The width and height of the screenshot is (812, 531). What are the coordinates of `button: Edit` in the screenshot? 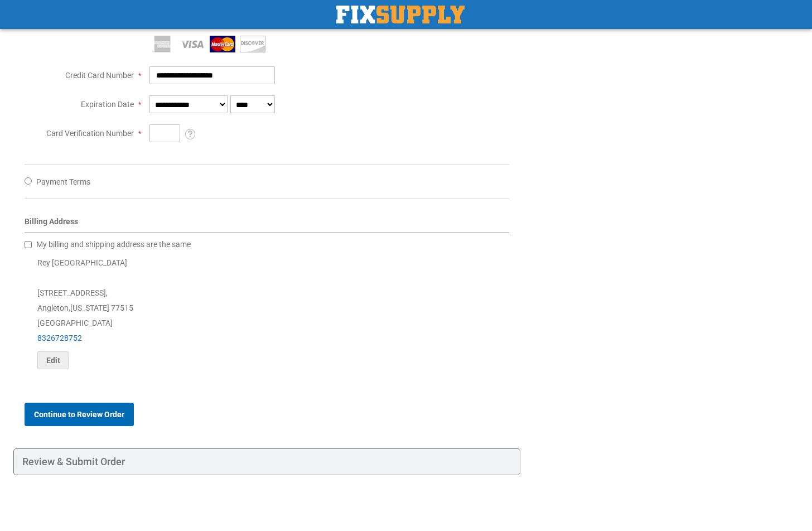 It's located at (53, 360).